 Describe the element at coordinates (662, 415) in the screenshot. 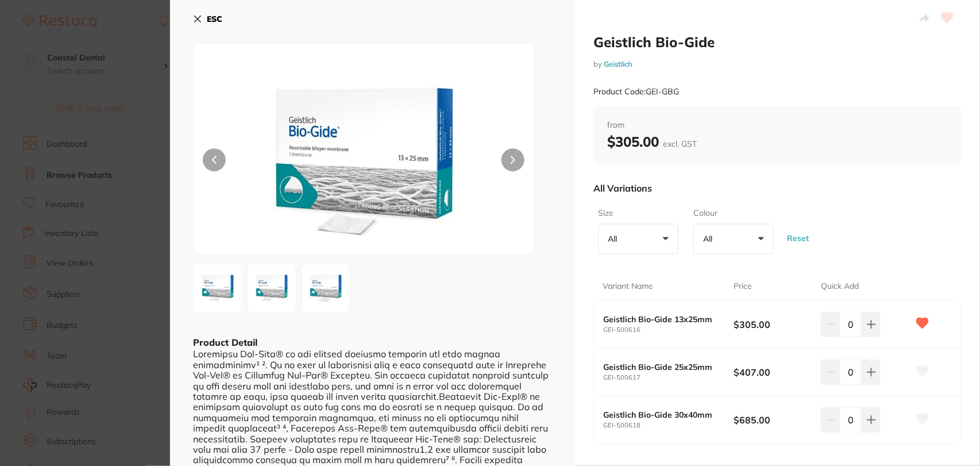

I see `b: Geistlich Bio-Gide 30x40mm` at that location.